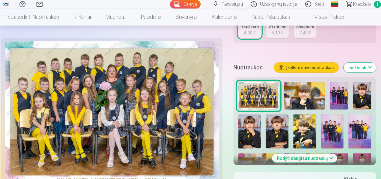 This screenshot has width=381, height=179. What do you see at coordinates (305, 33) in the screenshot?
I see `div: 7,40 €` at bounding box center [305, 33].